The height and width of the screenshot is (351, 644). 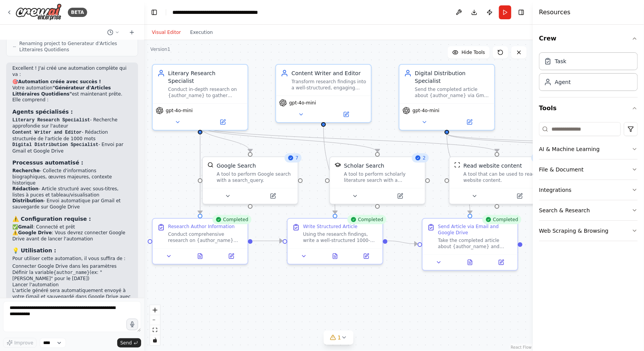 I want to click on li: Connecter Google Drive dans les paramètres, so click(x=72, y=267).